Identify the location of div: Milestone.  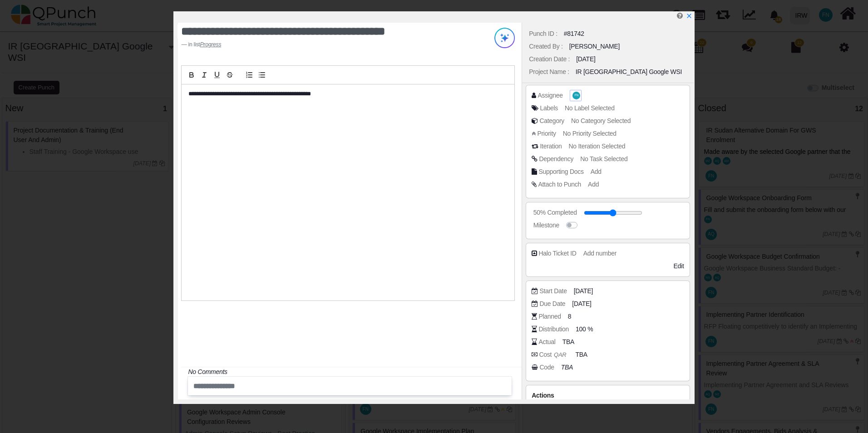
(546, 225).